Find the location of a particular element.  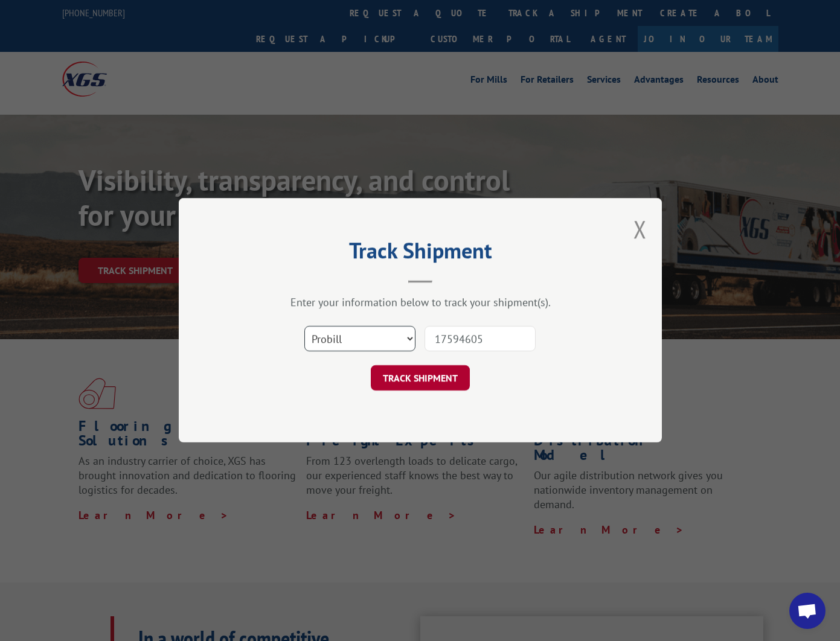

input: Number(s) is located at coordinates (480, 339).